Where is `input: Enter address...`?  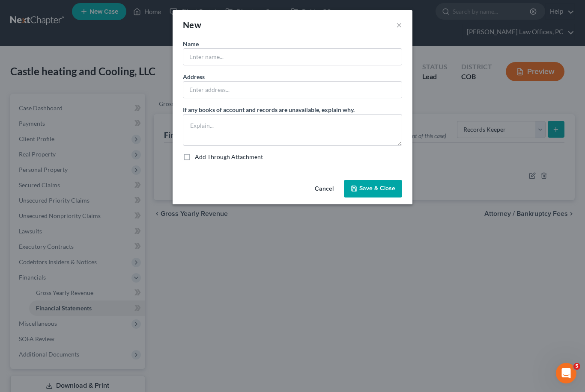 input: Enter address... is located at coordinates (292, 90).